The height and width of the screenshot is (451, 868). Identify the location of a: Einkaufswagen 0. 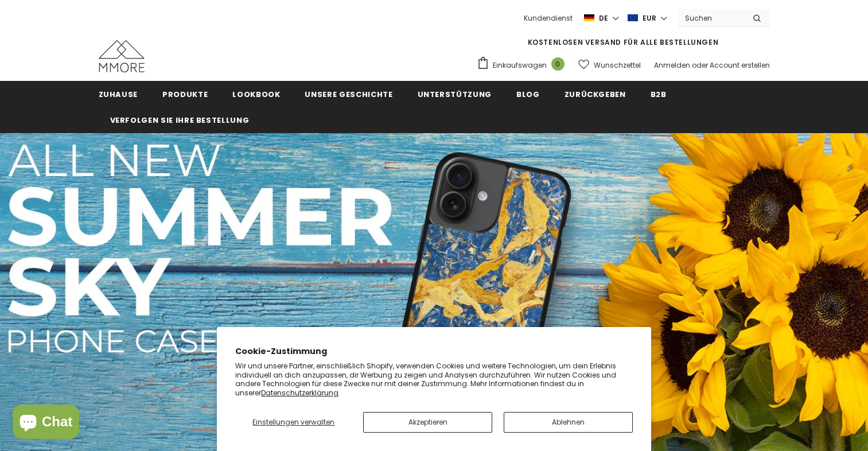
(523, 65).